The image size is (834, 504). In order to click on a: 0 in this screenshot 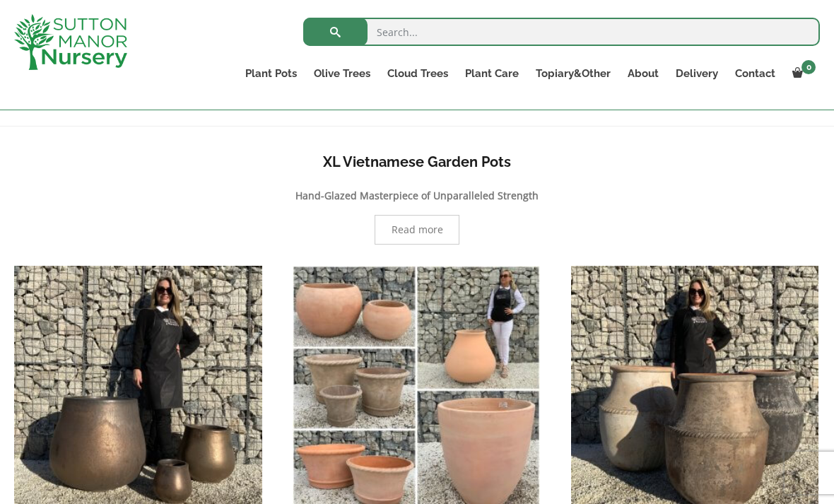, I will do `click(802, 73)`.